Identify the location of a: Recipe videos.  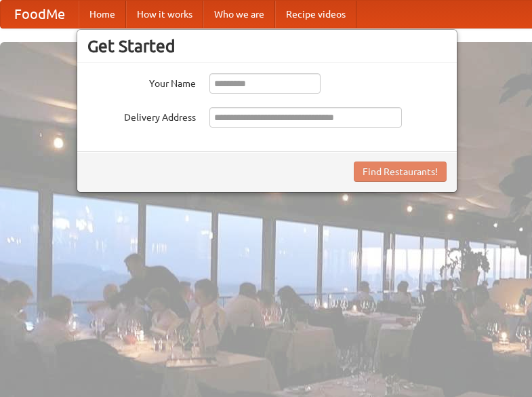
(316, 14).